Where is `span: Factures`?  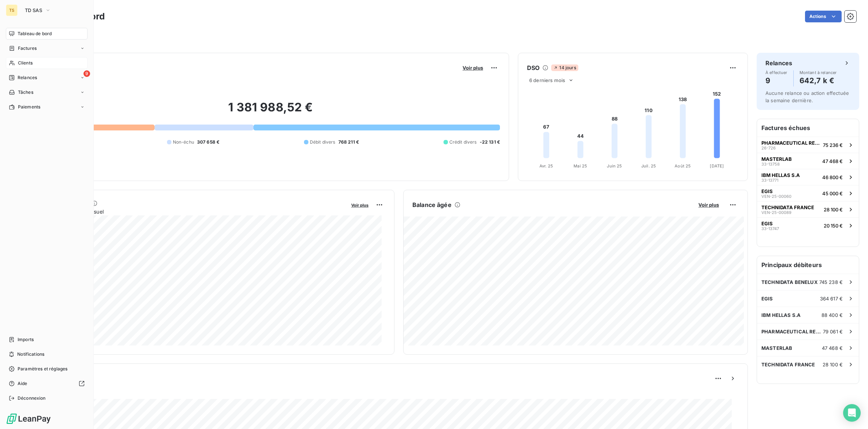 span: Factures is located at coordinates (27, 48).